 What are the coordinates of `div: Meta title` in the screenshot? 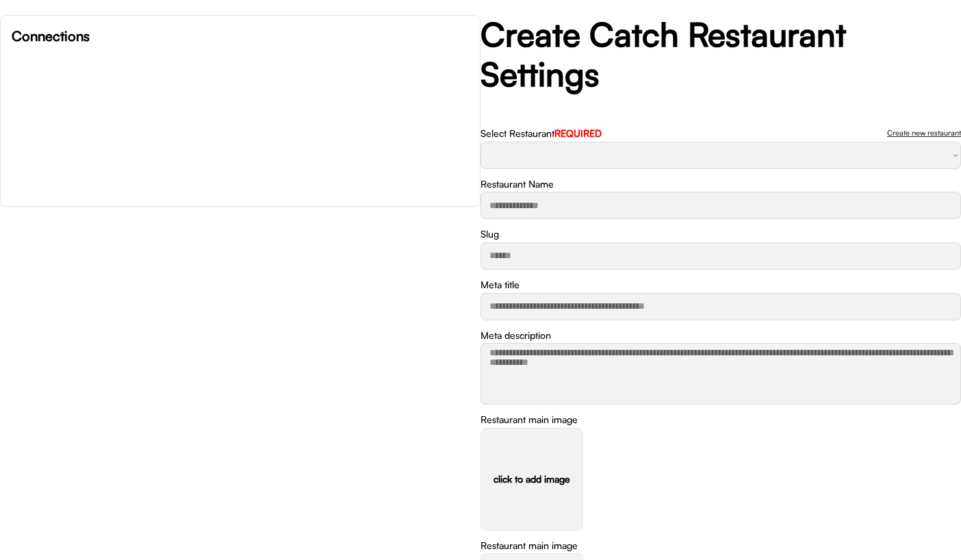 It's located at (500, 285).